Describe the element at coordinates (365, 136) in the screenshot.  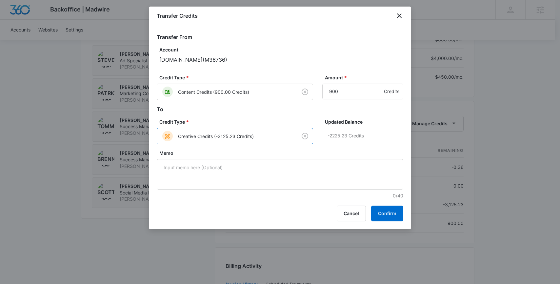
I see `p: -2225.23 Credits` at that location.